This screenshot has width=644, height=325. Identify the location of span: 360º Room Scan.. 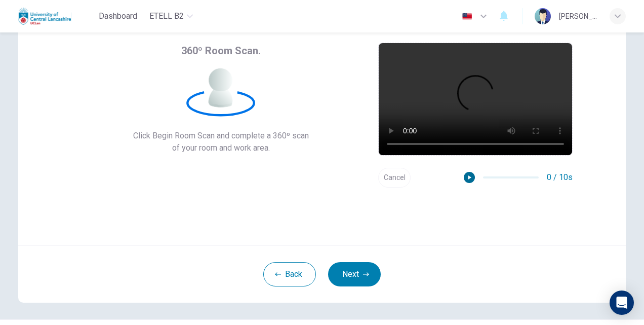
(221, 50).